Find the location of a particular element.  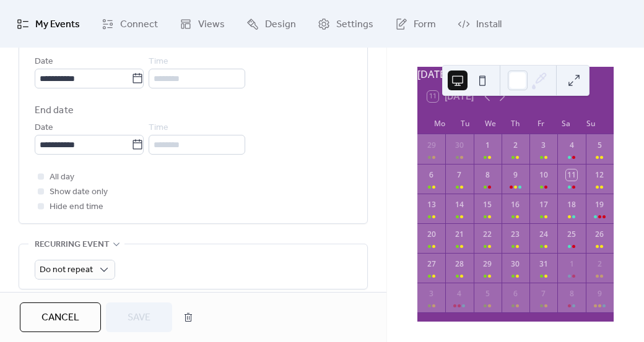

div: 18 is located at coordinates (572, 205).